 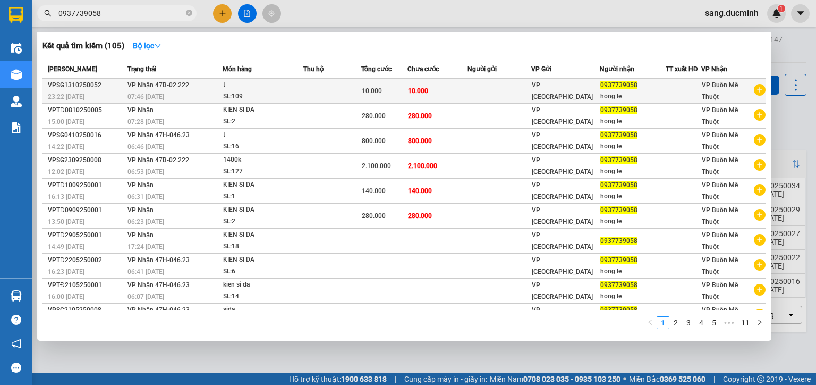 What do you see at coordinates (263, 147) in the screenshot?
I see `div: SL: 16` at bounding box center [263, 147].